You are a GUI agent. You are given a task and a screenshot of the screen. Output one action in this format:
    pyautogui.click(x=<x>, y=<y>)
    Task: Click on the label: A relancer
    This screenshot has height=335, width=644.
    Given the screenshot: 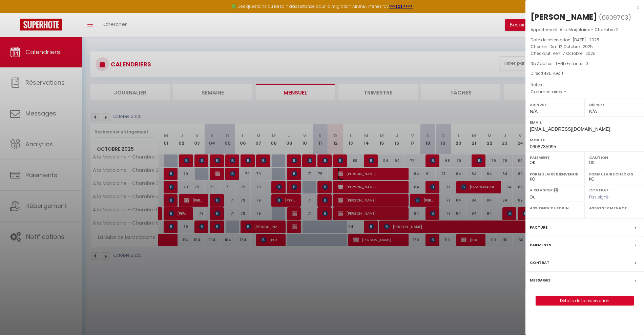 What is the action you would take?
    pyautogui.click(x=541, y=190)
    